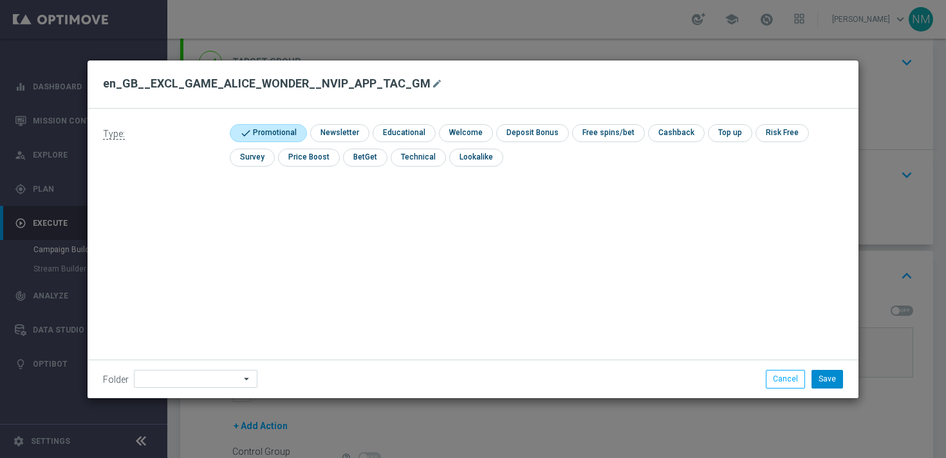 This screenshot has height=458, width=946. What do you see at coordinates (116, 380) in the screenshot?
I see `label: Folder` at bounding box center [116, 380].